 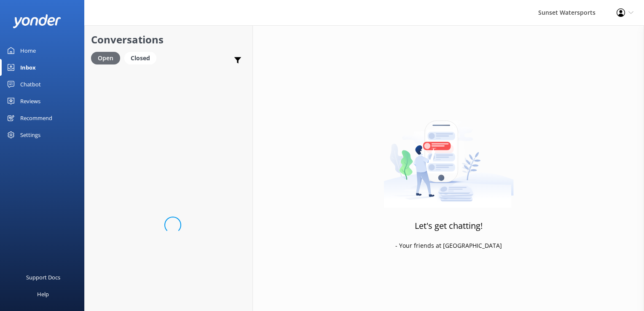 What do you see at coordinates (107, 58) in the screenshot?
I see `a: Open` at bounding box center [107, 58].